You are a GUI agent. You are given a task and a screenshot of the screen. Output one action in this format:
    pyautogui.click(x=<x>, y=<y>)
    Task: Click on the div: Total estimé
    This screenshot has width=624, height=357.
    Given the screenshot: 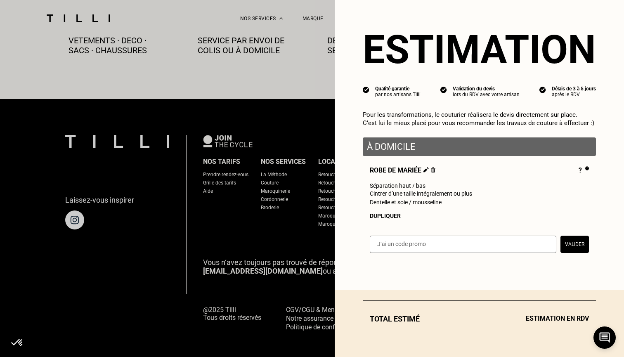 What is the action you would take?
    pyautogui.click(x=479, y=319)
    